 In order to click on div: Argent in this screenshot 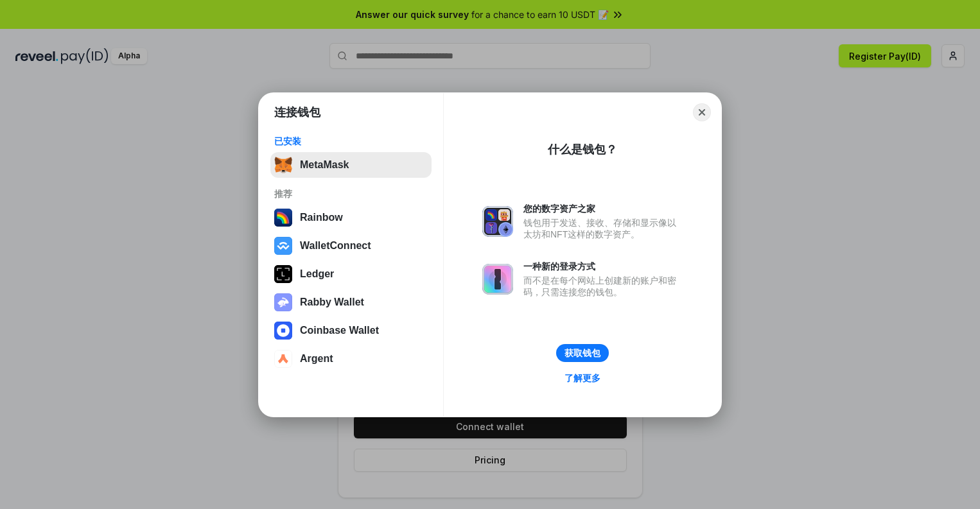, I will do `click(316, 359)`.